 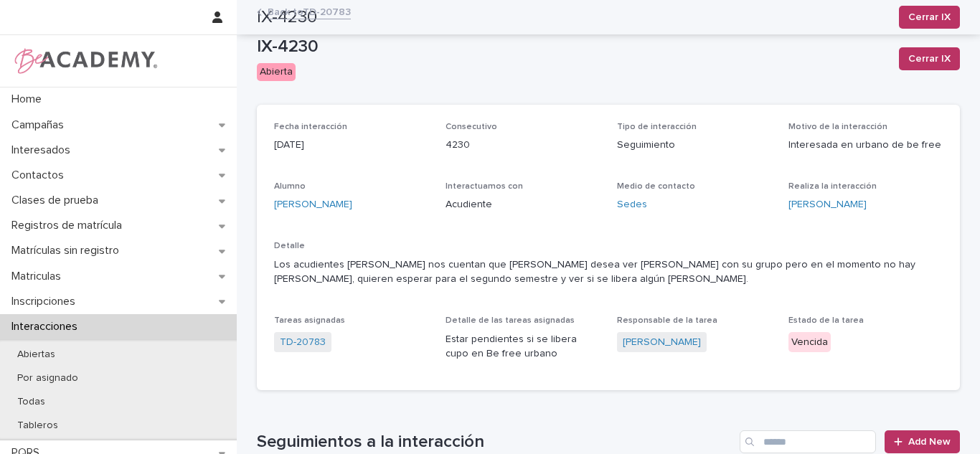 I want to click on a: Sedes, so click(x=632, y=205).